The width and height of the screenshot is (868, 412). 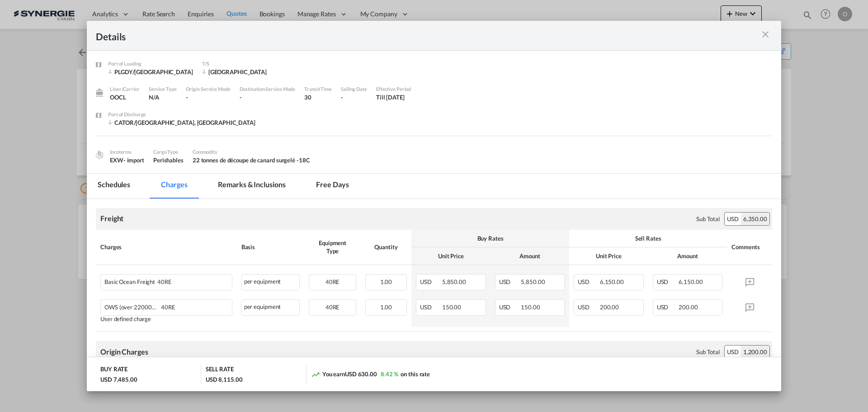 I want to click on div: Basis, so click(x=271, y=247).